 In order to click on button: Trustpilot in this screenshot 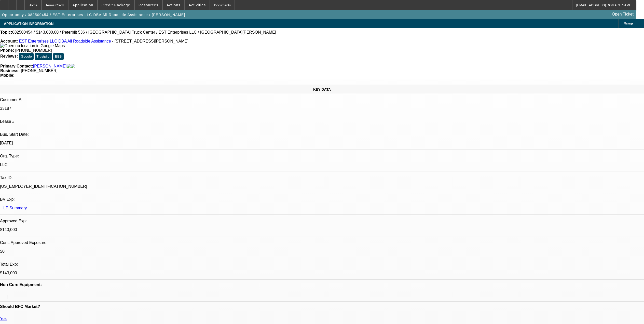, I will do `click(43, 56)`.